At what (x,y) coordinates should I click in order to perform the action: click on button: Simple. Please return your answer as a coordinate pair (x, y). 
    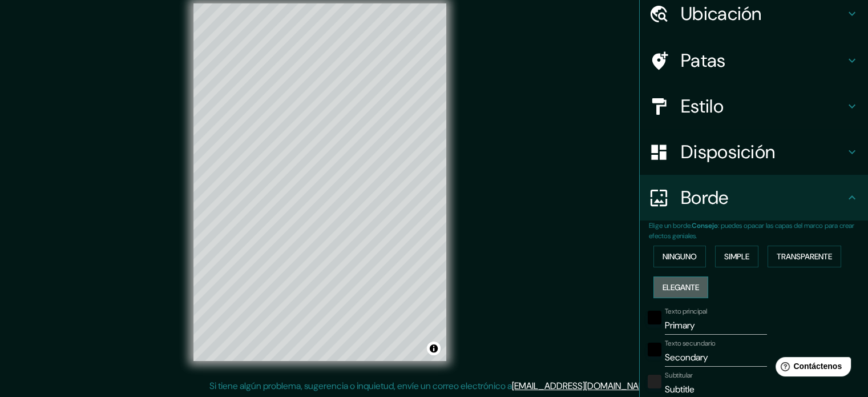
    Looking at the image, I should click on (736, 256).